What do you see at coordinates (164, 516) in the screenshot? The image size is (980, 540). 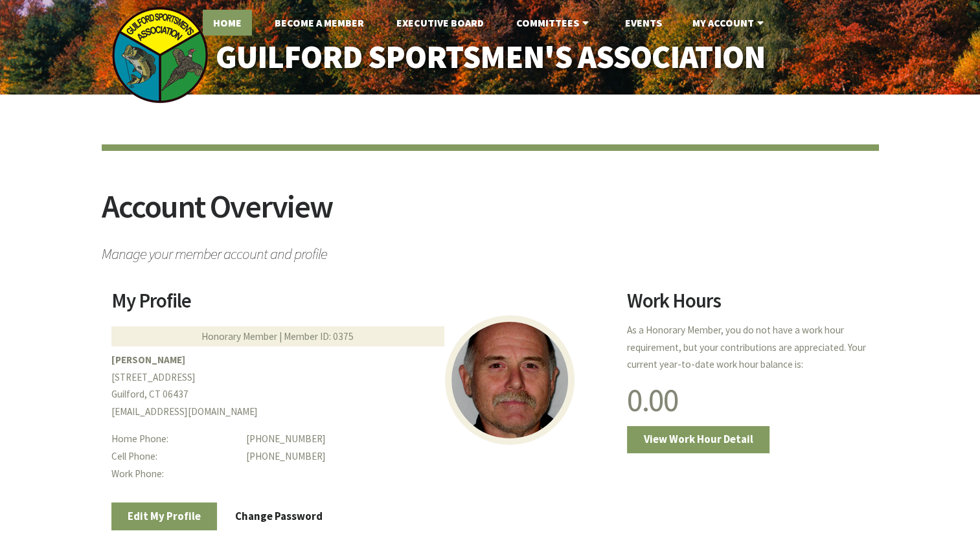 I see `a: Edit My Profile` at bounding box center [164, 516].